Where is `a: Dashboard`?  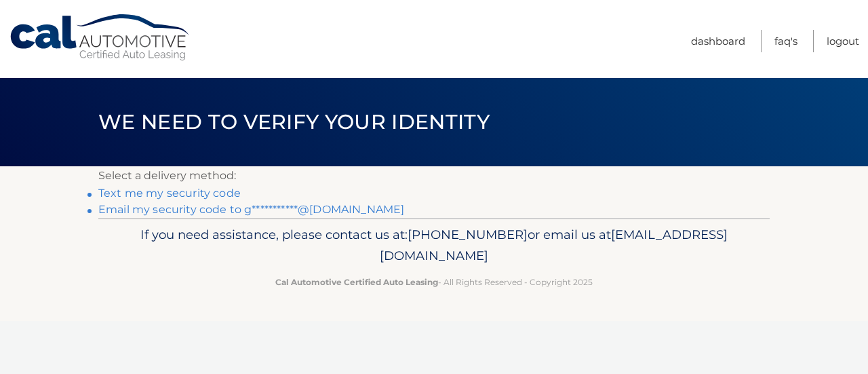
a: Dashboard is located at coordinates (718, 40).